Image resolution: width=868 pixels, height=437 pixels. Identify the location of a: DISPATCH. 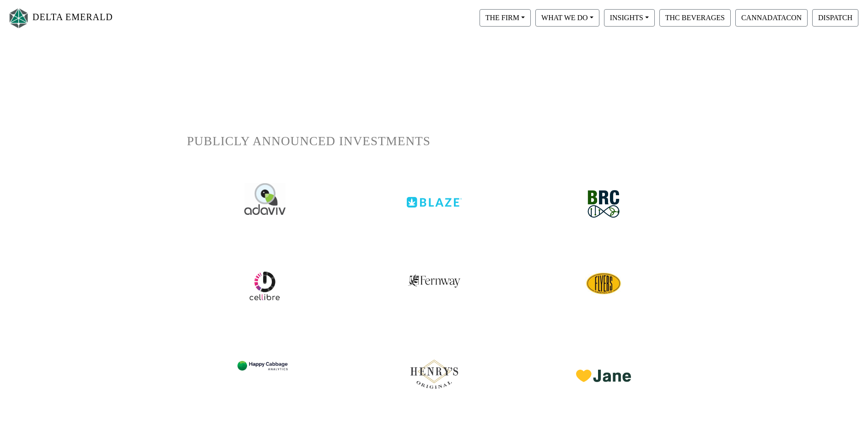
(835, 17).